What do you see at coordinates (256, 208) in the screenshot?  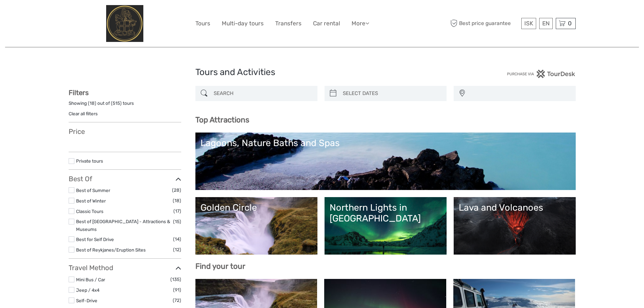 I see `div: Golden Circle` at bounding box center [256, 208].